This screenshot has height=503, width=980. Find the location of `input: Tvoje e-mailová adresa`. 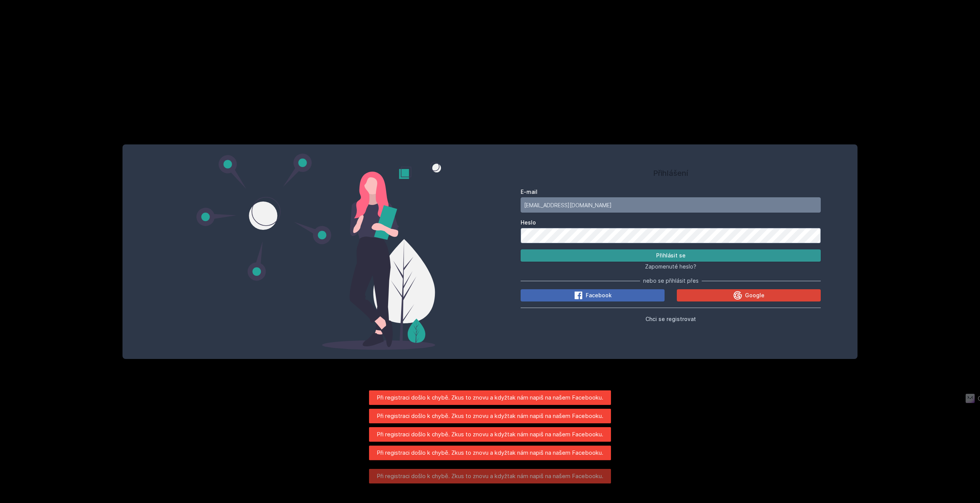

input: Tvoje e-mailová adresa is located at coordinates (671, 205).